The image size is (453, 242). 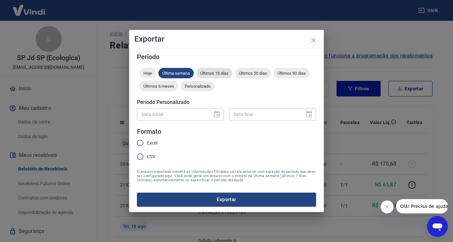 What do you see at coordinates (159, 86) in the screenshot?
I see `span: Últimos 6 meses` at bounding box center [159, 86].